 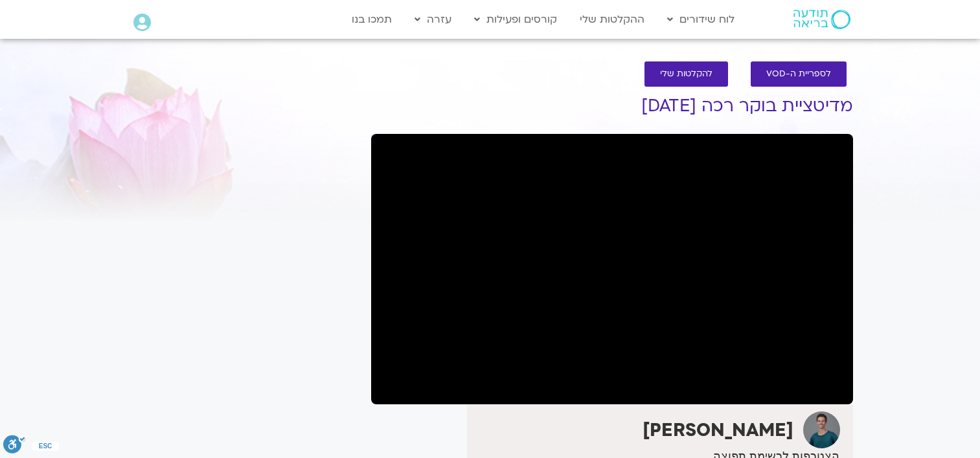 I want to click on span: להקלטות שלי, so click(x=686, y=74).